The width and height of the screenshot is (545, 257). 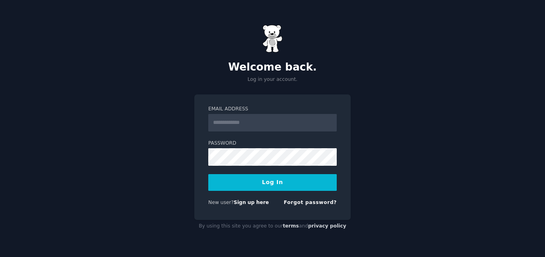 I want to click on span: New user?, so click(x=221, y=203).